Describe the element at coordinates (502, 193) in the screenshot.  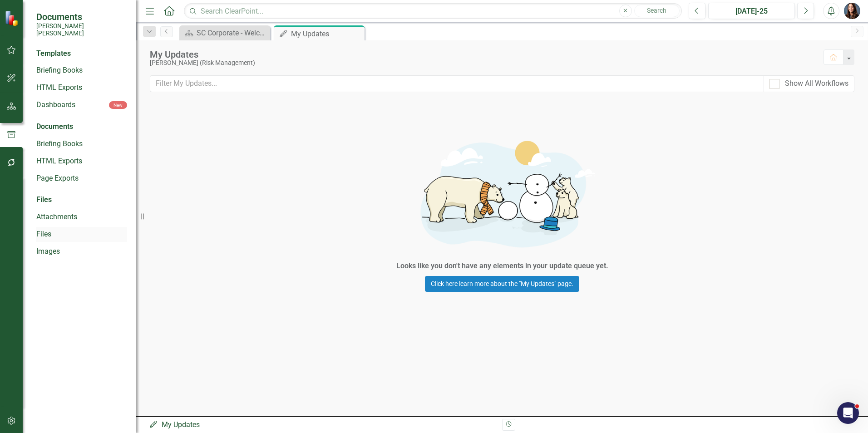
I see `img: Getting started` at that location.